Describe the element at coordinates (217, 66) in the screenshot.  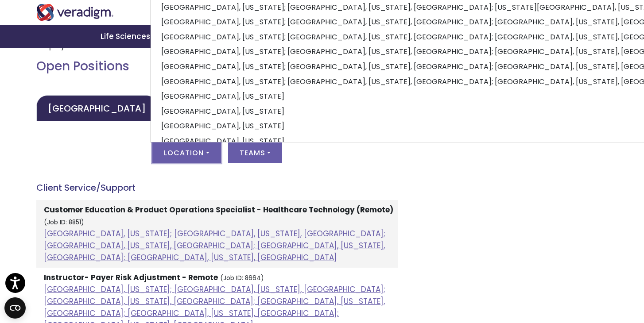
I see `h2: Open Positions` at that location.